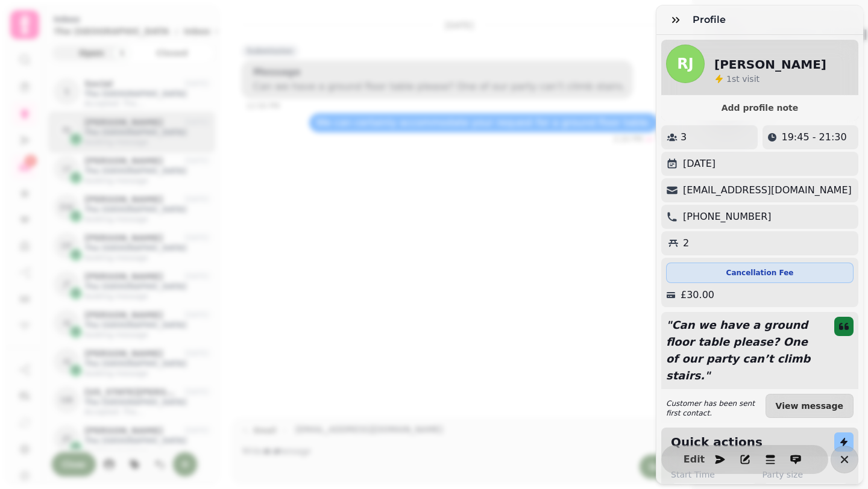 The image size is (868, 489). I want to click on h2: Quick actions, so click(717, 442).